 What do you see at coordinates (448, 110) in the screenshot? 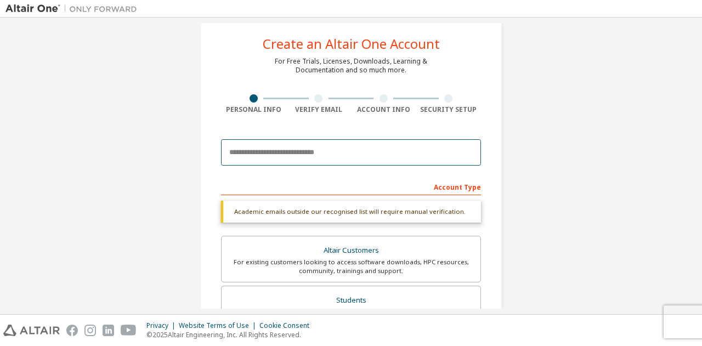
I see `div: Security Setup` at bounding box center [448, 110].